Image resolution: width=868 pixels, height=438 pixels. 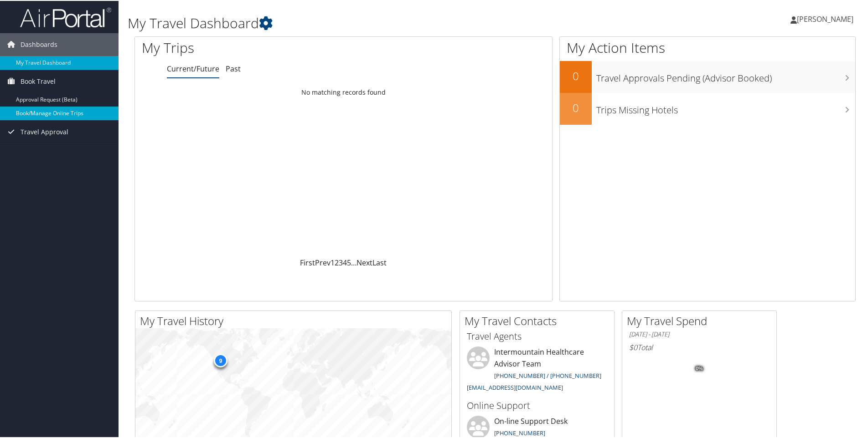 What do you see at coordinates (233, 68) in the screenshot?
I see `a: Past` at bounding box center [233, 68].